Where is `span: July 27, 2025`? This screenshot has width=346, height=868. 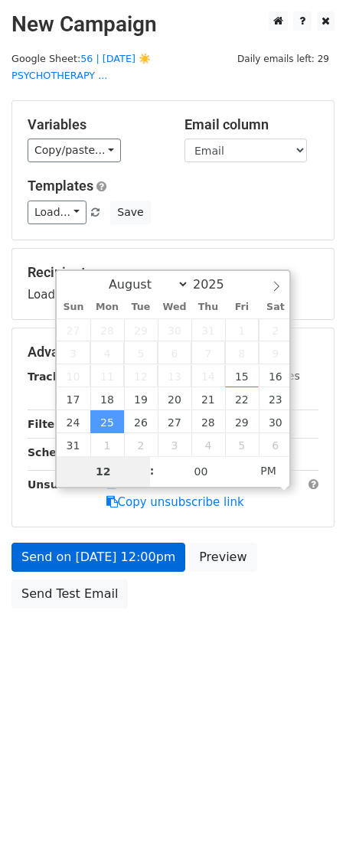
span: July 27, 2025 is located at coordinates (73, 330).